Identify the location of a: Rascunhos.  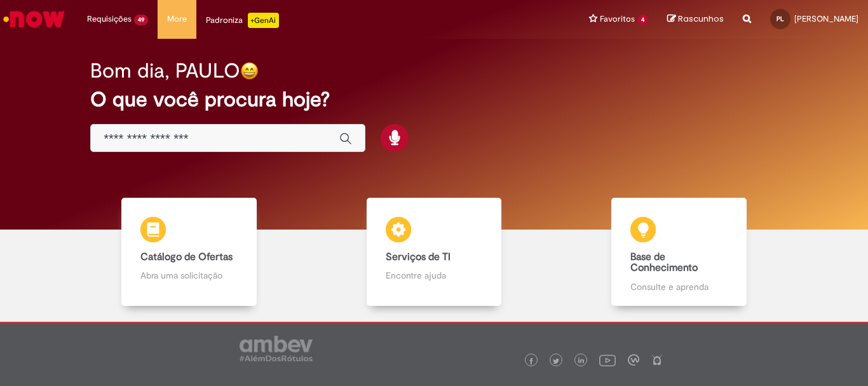
(695, 19).